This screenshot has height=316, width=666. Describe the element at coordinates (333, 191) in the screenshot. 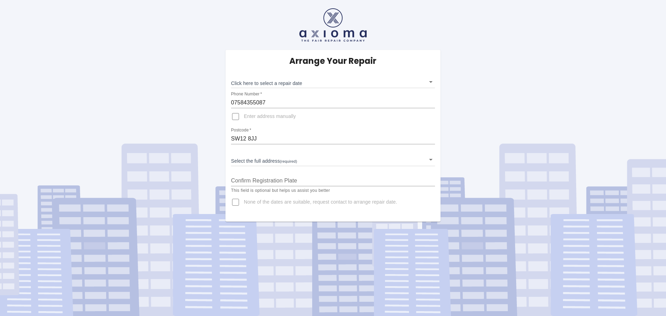

I see `p: This field is optional but helps us assist you better` at that location.